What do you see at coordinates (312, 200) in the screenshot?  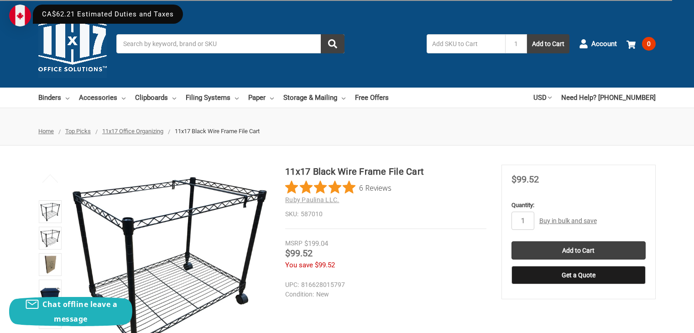 I see `span: Ruby Paulina LLC.` at bounding box center [312, 200].